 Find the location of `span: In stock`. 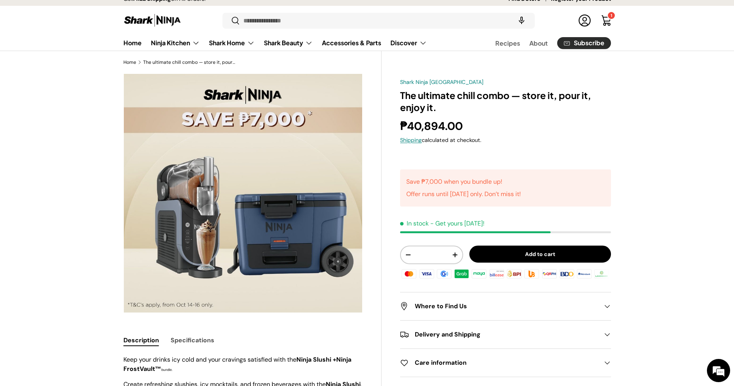

span: In stock is located at coordinates (414, 223).